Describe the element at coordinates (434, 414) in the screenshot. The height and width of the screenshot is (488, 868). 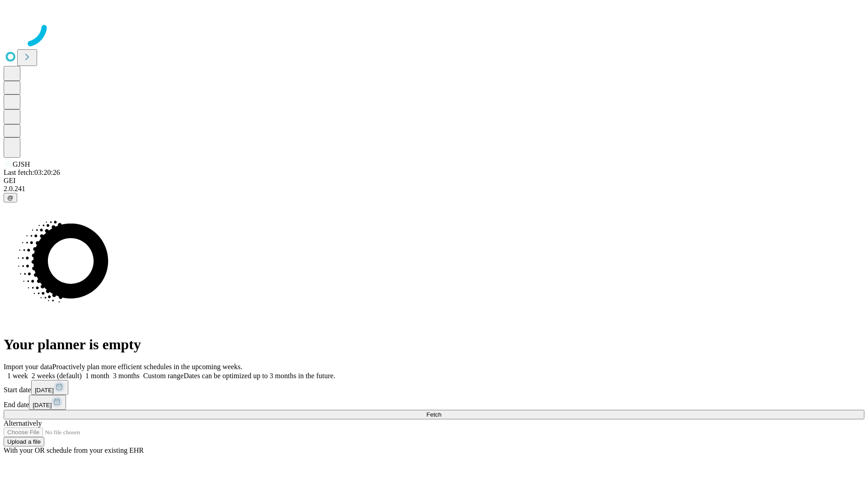
I see `span: Fetch` at that location.